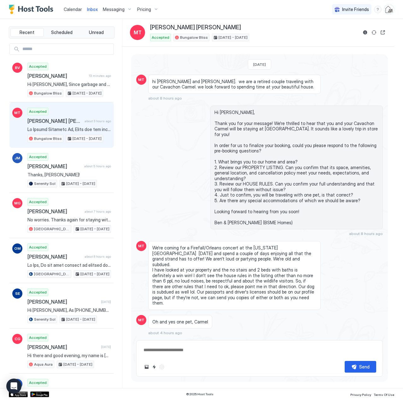  I want to click on span: JM, so click(17, 158).